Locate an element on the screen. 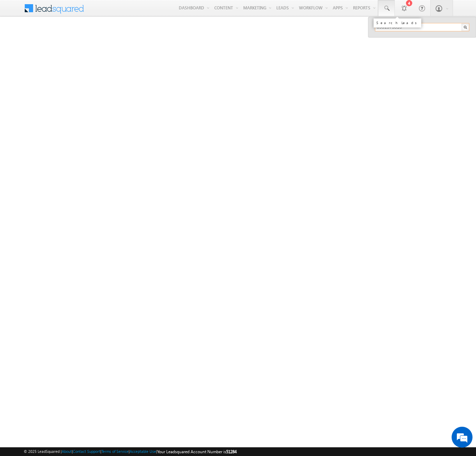 Image resolution: width=476 pixels, height=456 pixels. a: Acceptable Use is located at coordinates (143, 451).